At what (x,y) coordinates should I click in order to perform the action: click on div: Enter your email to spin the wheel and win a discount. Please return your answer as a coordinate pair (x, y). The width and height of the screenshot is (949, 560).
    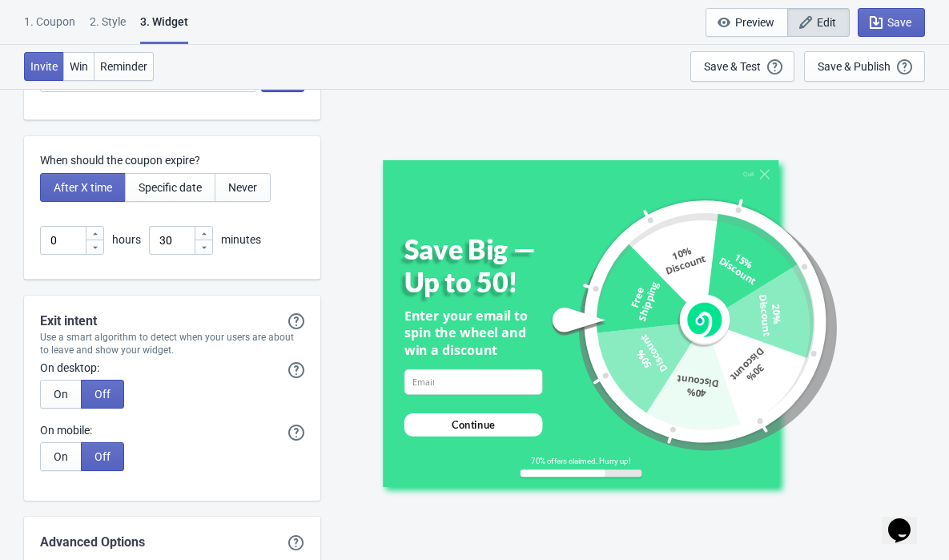
    Looking at the image, I should click on (473, 332).